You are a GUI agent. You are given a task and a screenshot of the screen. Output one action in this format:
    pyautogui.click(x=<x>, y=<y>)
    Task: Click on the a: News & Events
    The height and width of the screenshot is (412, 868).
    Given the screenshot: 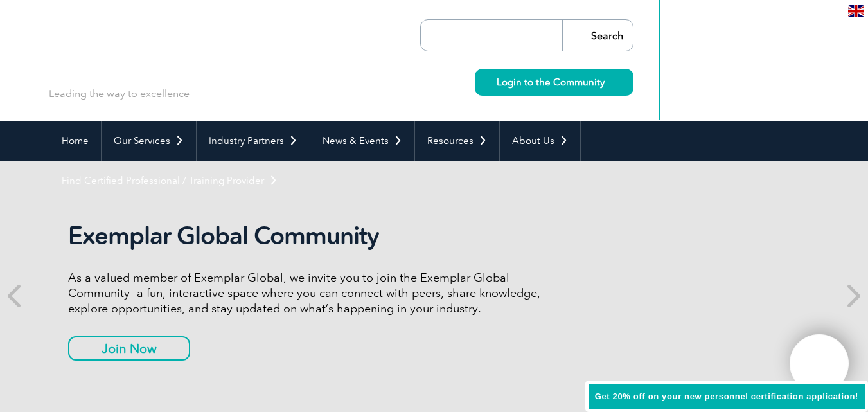 What is the action you would take?
    pyautogui.click(x=363, y=141)
    